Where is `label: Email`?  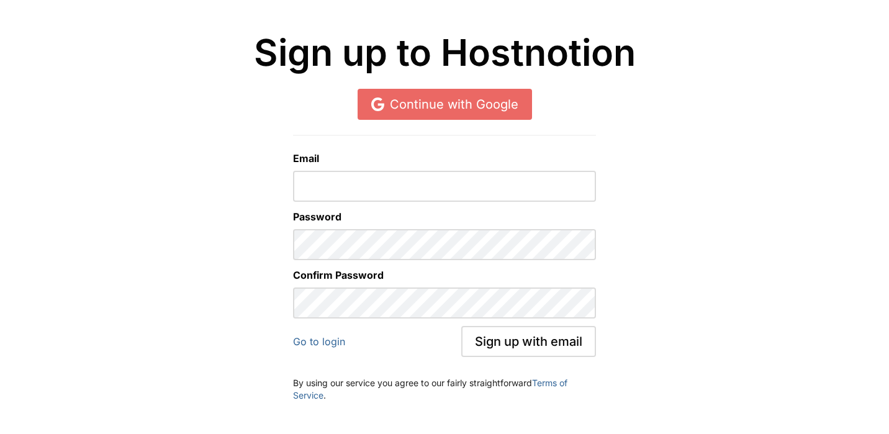
label: Email is located at coordinates (445, 158).